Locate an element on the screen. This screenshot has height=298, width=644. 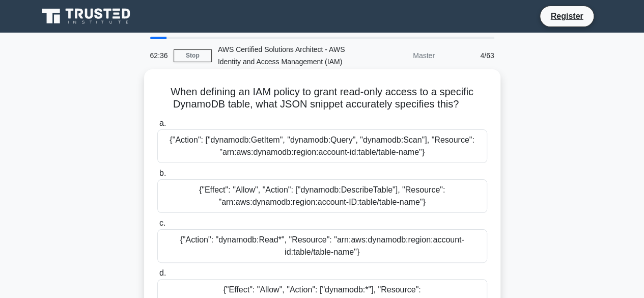
span: d. is located at coordinates (163, 272).